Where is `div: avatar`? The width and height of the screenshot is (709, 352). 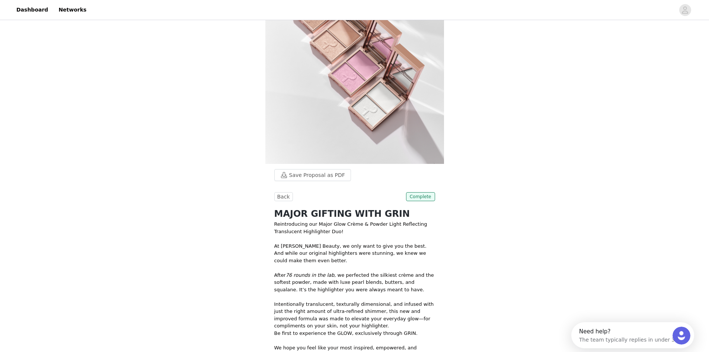 div: avatar is located at coordinates (684, 10).